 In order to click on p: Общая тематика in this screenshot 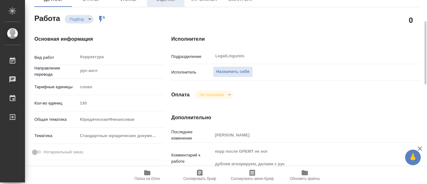, I will do `click(56, 119)`.